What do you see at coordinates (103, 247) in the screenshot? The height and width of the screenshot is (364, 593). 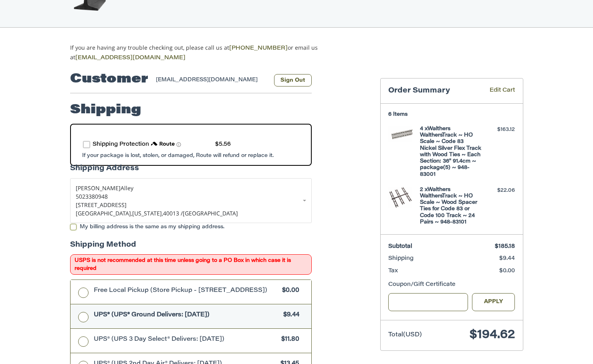 I see `legend: Shipping Method` at bounding box center [103, 247].